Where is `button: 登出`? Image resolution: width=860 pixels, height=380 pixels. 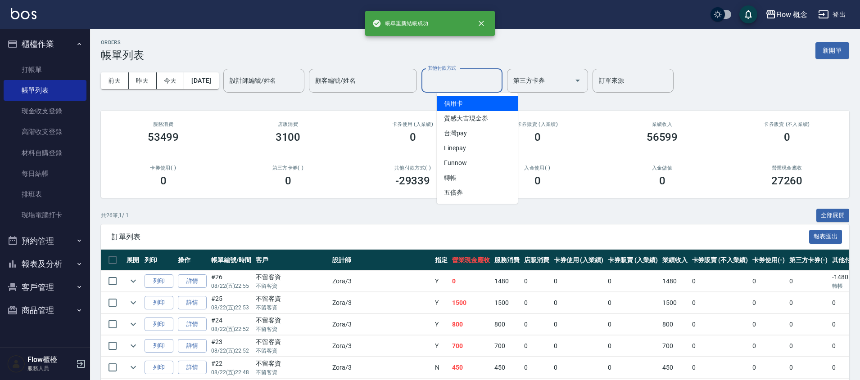 button: 登出 is located at coordinates (831, 14).